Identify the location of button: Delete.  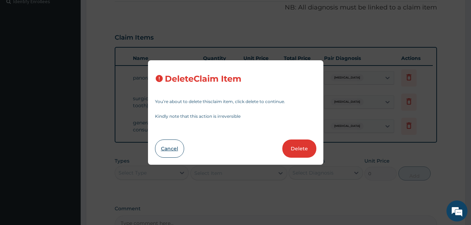
(299, 149).